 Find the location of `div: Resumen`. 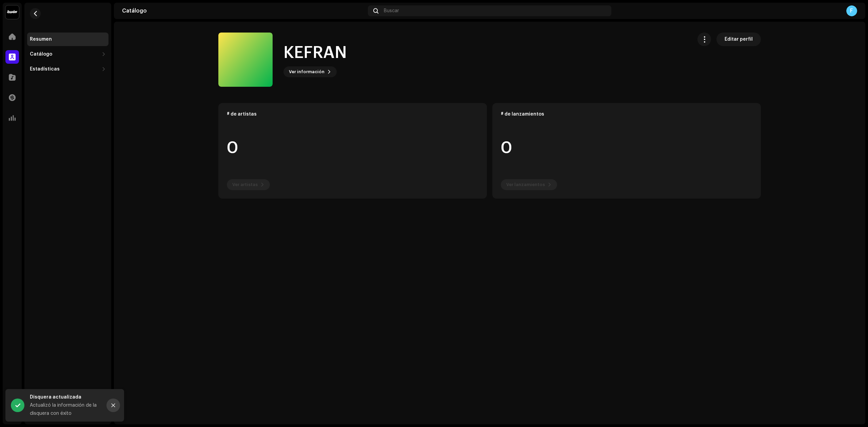

div: Resumen is located at coordinates (41, 40).